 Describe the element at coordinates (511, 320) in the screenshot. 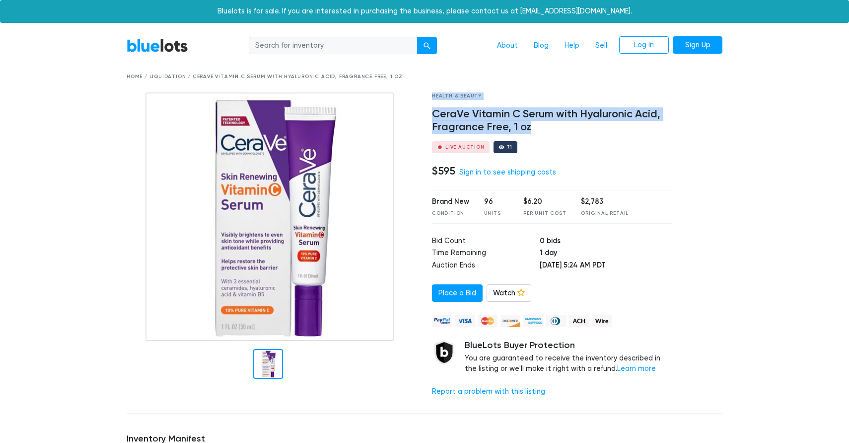

I see `img: discover-82be18ecfda2d062aad2762c1ca80e2d36a4073d45c9e0ffae68cd515fbd3d32.png` at that location.